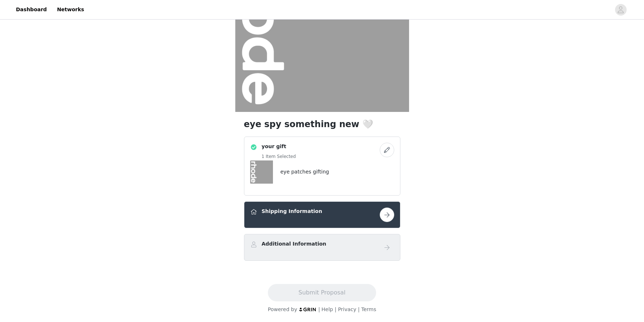 The width and height of the screenshot is (644, 322). I want to click on h1: eye spy something new 🤍, so click(322, 124).